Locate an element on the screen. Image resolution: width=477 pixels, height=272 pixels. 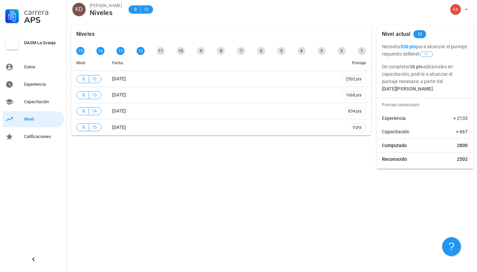
div: Carrera is located at coordinates (43, 12).